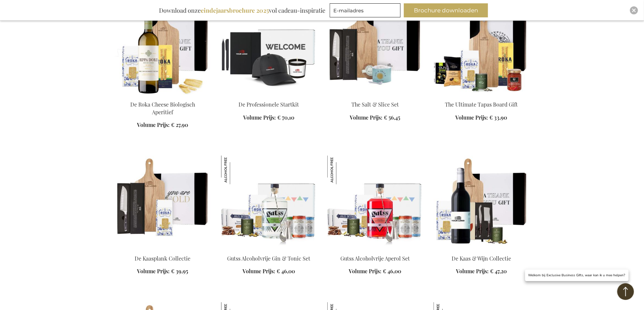  Describe the element at coordinates (482, 48) in the screenshot. I see `img: The Ultimate Tapas Board Gift` at that location.